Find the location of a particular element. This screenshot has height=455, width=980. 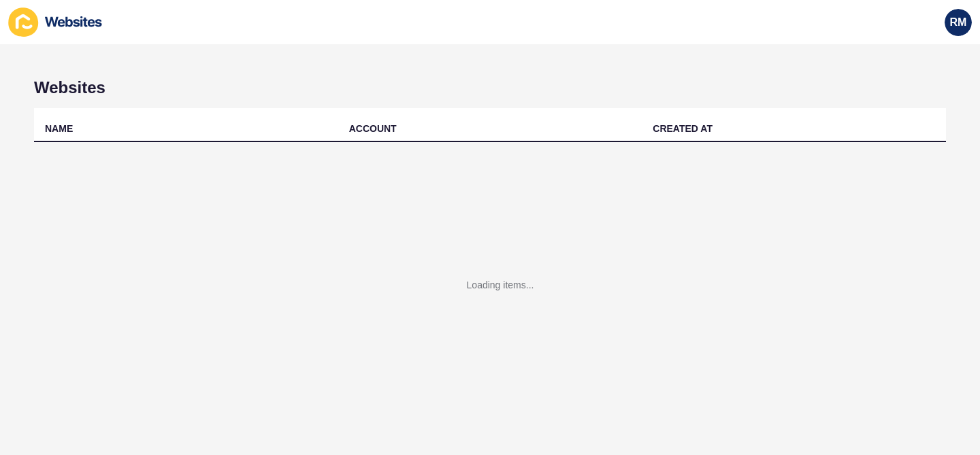

div: ACCOUNT is located at coordinates (373, 129).